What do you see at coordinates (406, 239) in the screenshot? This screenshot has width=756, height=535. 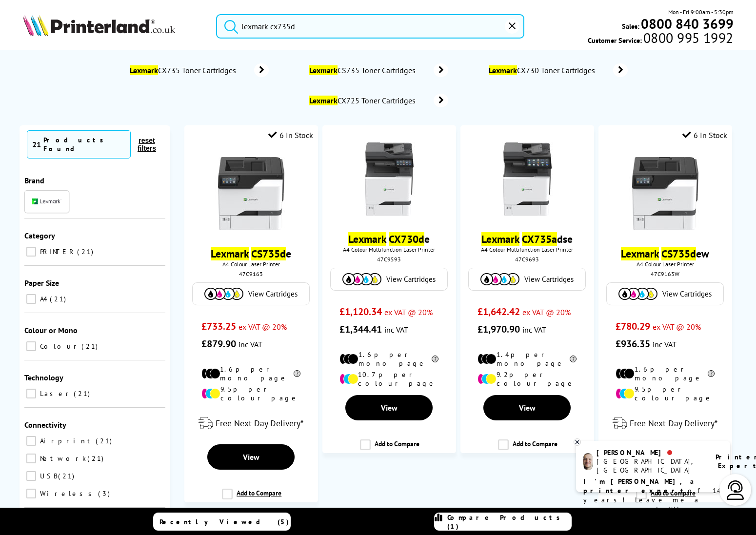 I see `mark: CX730d` at bounding box center [406, 239].